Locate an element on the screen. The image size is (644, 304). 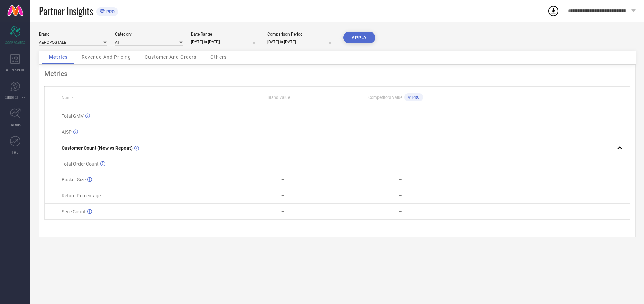
span: Others is located at coordinates (219, 57).